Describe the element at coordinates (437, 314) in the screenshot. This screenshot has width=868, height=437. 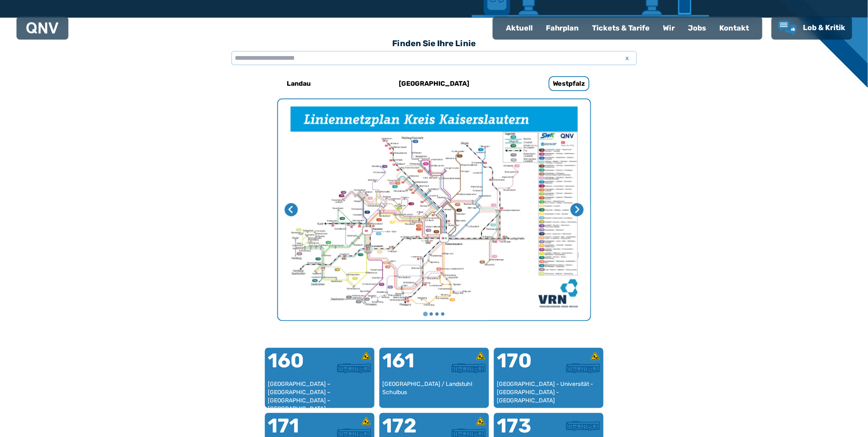
I see `button: Gehe zu Seite 3` at that location.